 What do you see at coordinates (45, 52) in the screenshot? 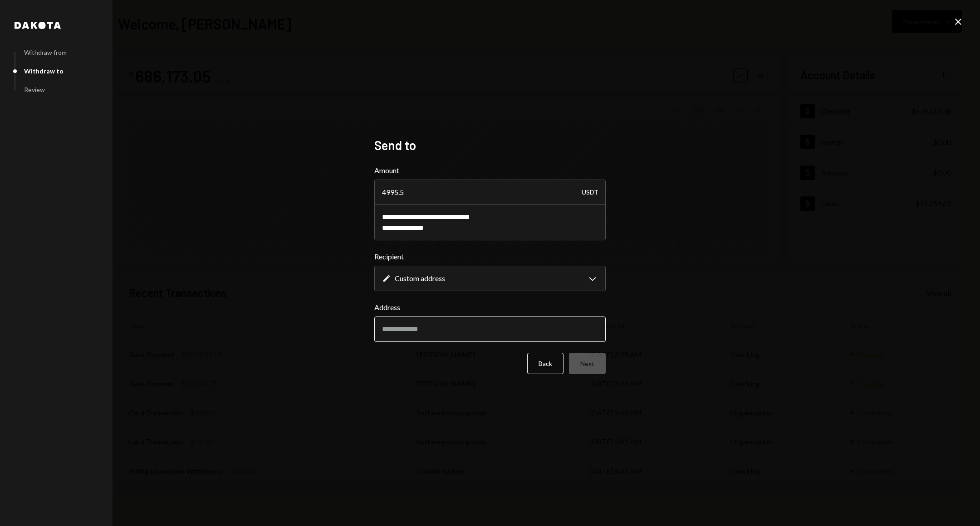
I see `div: Withdraw from` at bounding box center [45, 52].